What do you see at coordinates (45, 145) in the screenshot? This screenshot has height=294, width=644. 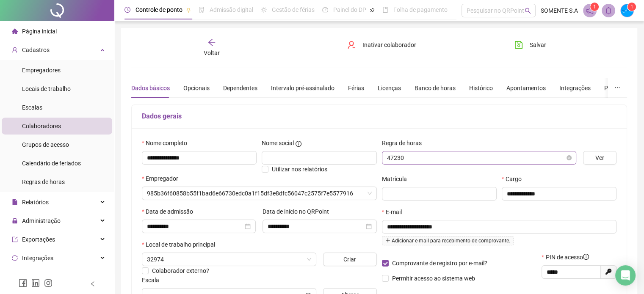 I see `span: Grupos de acesso` at bounding box center [45, 145].